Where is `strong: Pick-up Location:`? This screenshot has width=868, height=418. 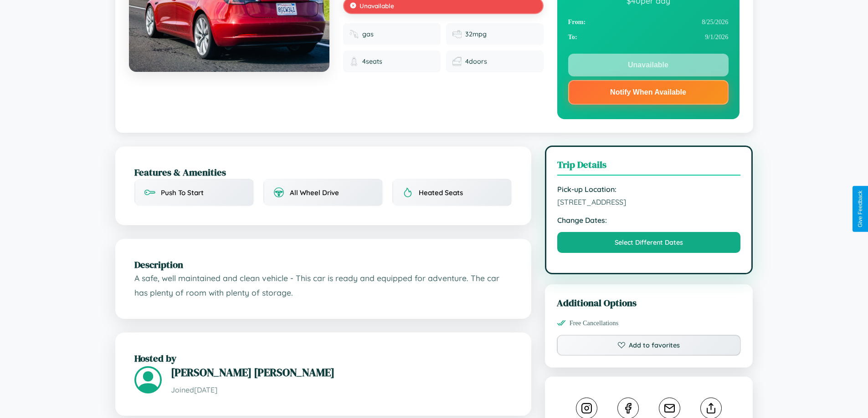 strong: Pick-up Location: is located at coordinates (649, 189).